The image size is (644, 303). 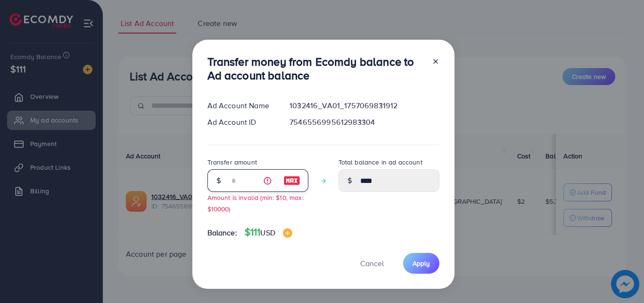 What do you see at coordinates (268, 232) in the screenshot?
I see `h4: $111` at bounding box center [268, 232].